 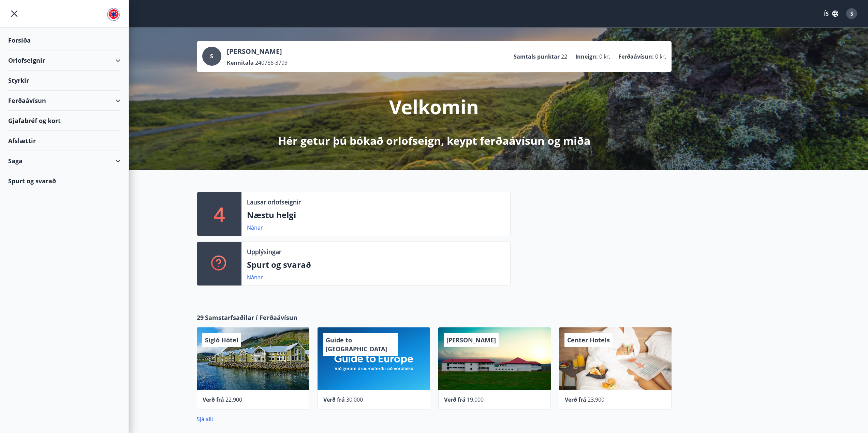 I want to click on span: 30.000, so click(x=354, y=400).